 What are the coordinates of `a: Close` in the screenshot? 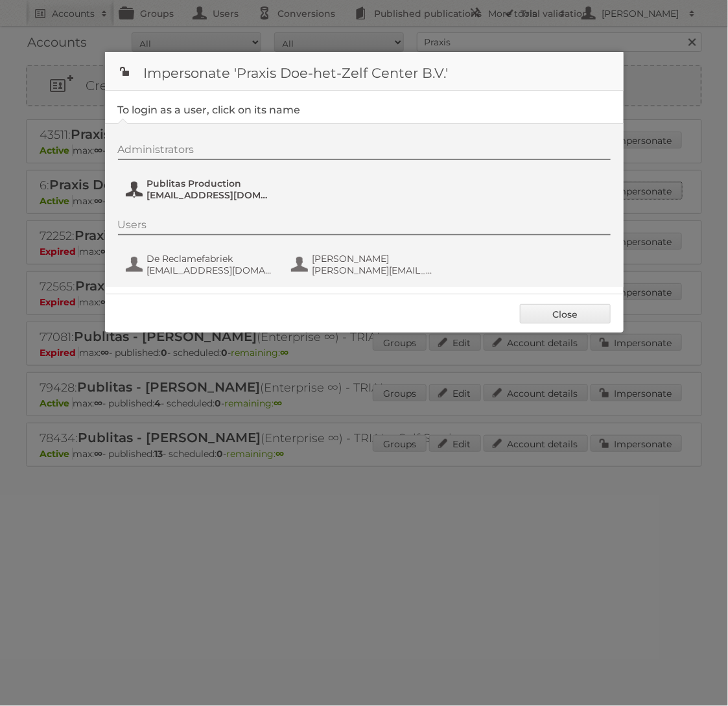 It's located at (565, 314).